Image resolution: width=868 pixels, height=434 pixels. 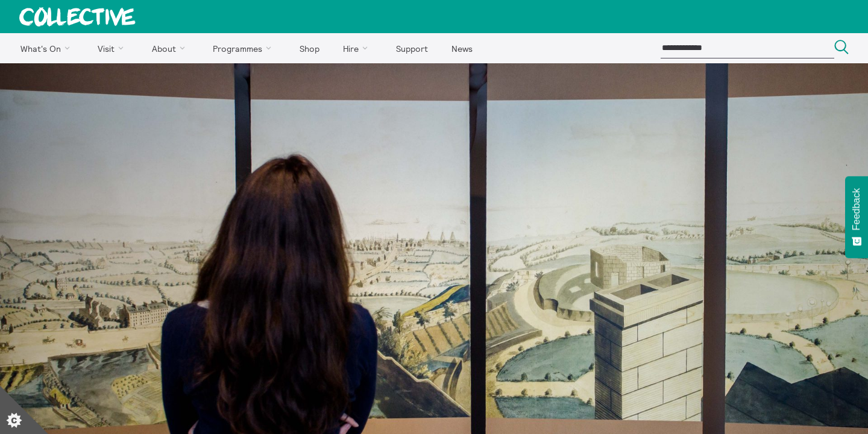 What do you see at coordinates (856, 217) in the screenshot?
I see `button: Feedback - Show survey` at bounding box center [856, 217].